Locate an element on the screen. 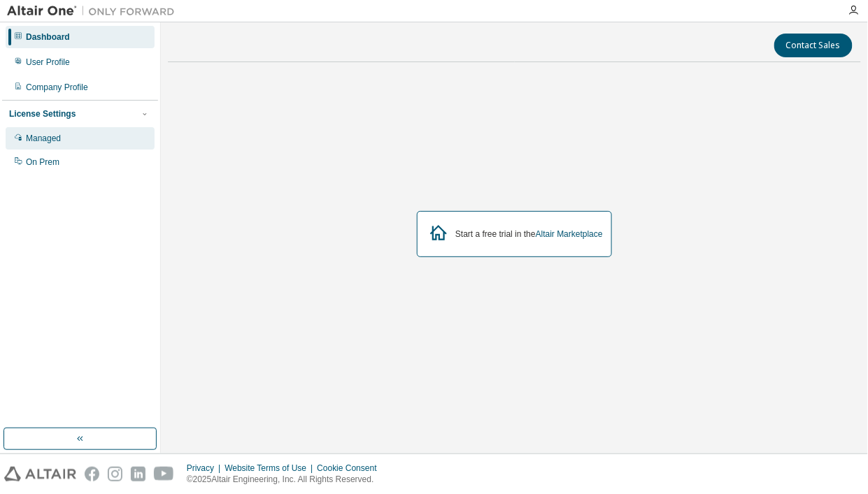 The image size is (868, 494). div: Cookie Consent is located at coordinates (350, 468).